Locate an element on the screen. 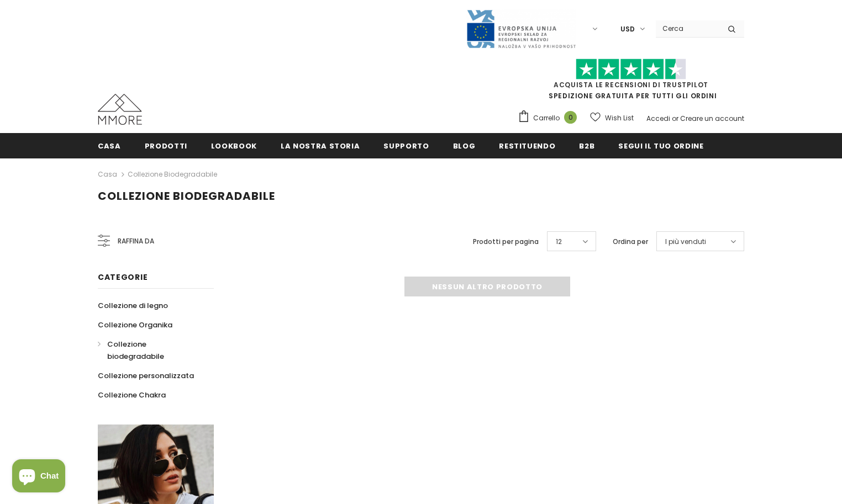 The width and height of the screenshot is (842, 504). a: Wish List is located at coordinates (612, 118).